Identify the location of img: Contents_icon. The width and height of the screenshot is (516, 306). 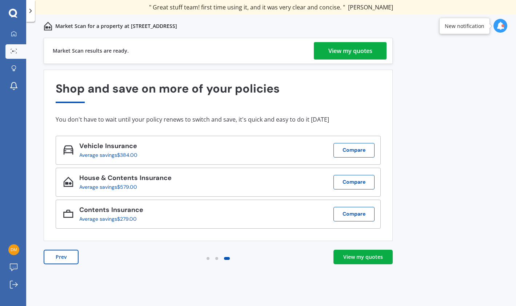
(68, 214).